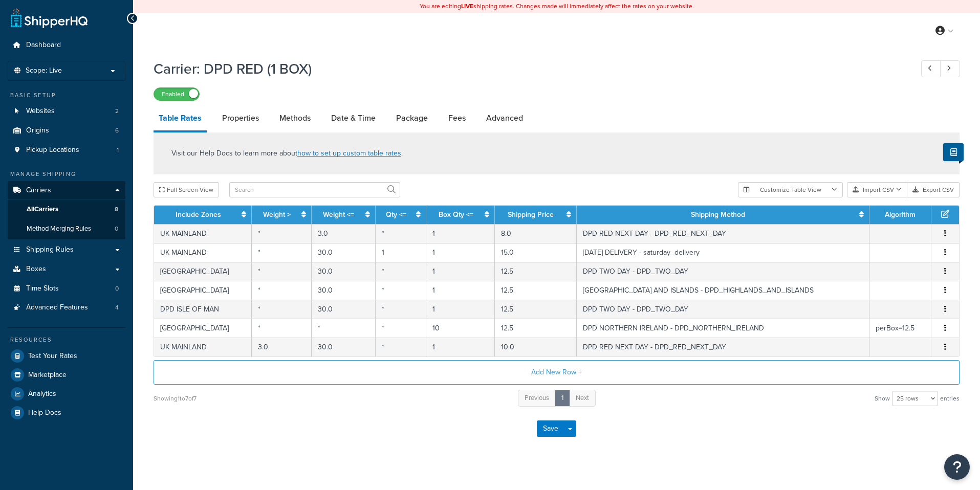 Image resolution: width=980 pixels, height=490 pixels. I want to click on li: Shipping Rules, so click(66, 250).